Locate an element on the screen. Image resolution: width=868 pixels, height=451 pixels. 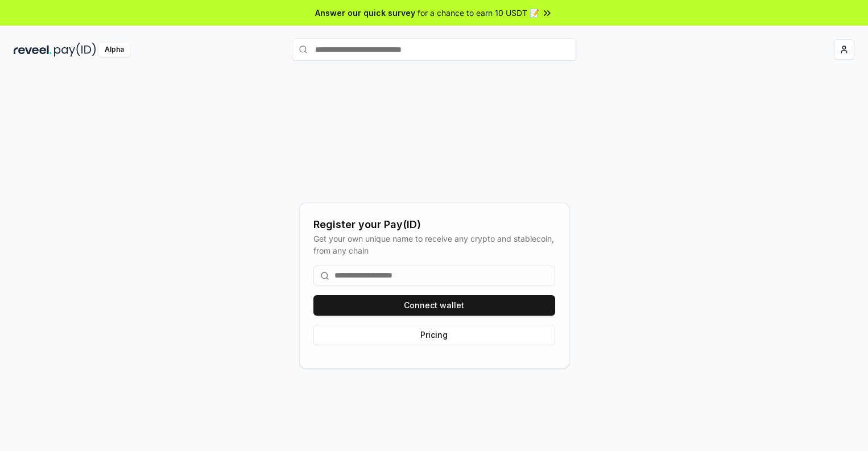
span: Answer our quick survey is located at coordinates (365, 13).